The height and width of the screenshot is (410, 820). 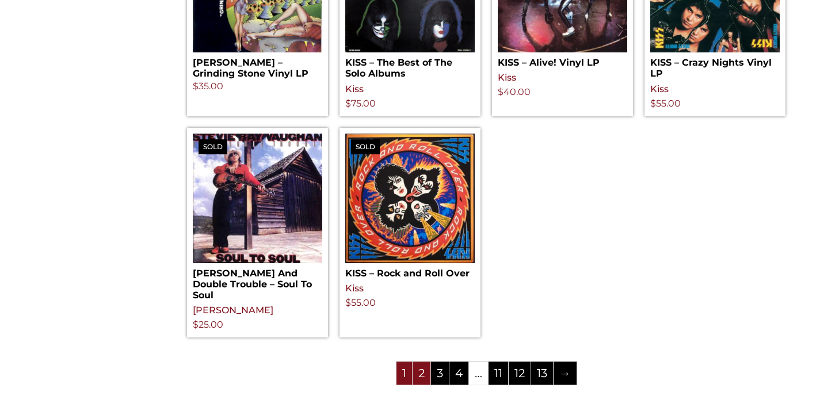 What do you see at coordinates (410, 198) in the screenshot?
I see `img: KISS – Rock and Roll Over` at bounding box center [410, 198].